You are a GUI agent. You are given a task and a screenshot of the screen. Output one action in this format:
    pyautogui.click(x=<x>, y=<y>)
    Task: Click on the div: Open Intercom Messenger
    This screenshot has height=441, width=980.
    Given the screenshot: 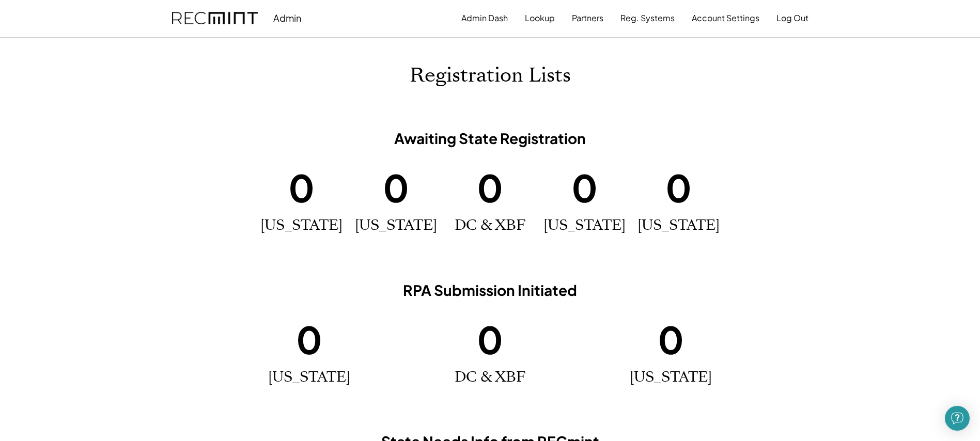 What is the action you would take?
    pyautogui.click(x=957, y=418)
    